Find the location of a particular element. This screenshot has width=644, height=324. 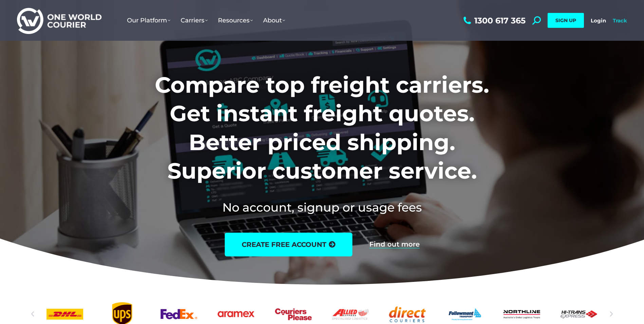

span: Carriers is located at coordinates (194, 20).